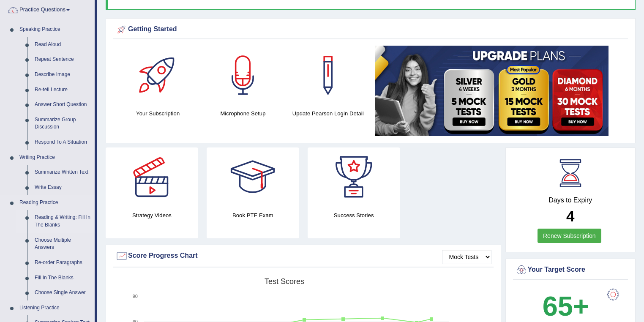  I want to click on h4: Update Pearson Login Detail, so click(327, 114).